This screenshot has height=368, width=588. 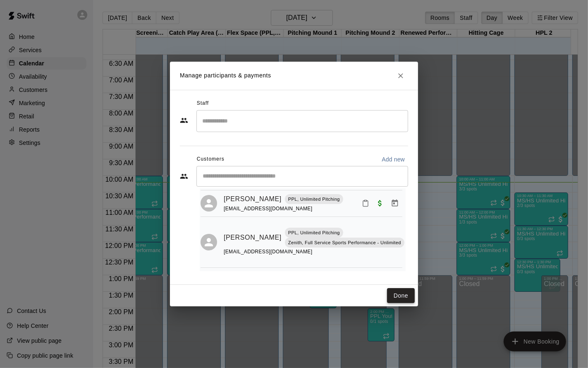 What do you see at coordinates (210, 159) in the screenshot?
I see `span: Customers` at bounding box center [210, 159].